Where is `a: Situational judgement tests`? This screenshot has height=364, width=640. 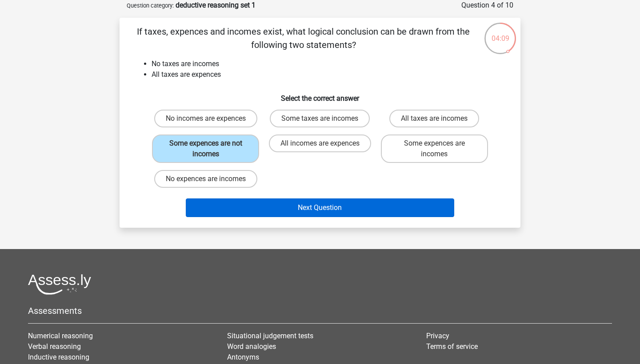 a: Situational judgement tests is located at coordinates (270, 336).